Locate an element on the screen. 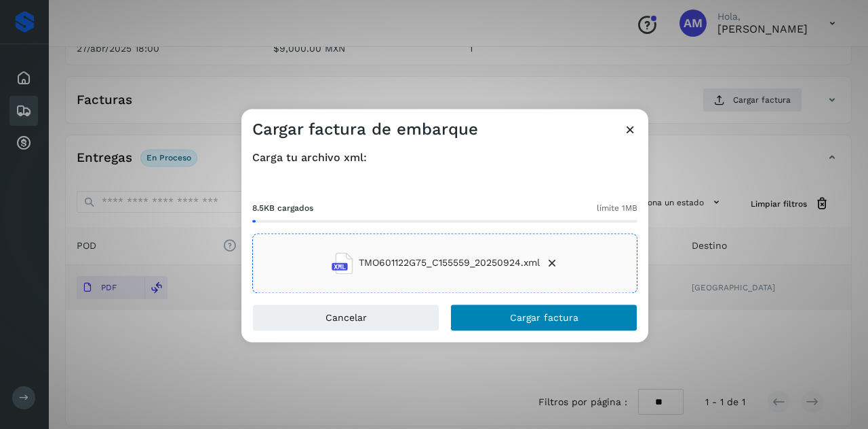 The height and width of the screenshot is (429, 868). span: Cancelar is located at coordinates (346, 317).